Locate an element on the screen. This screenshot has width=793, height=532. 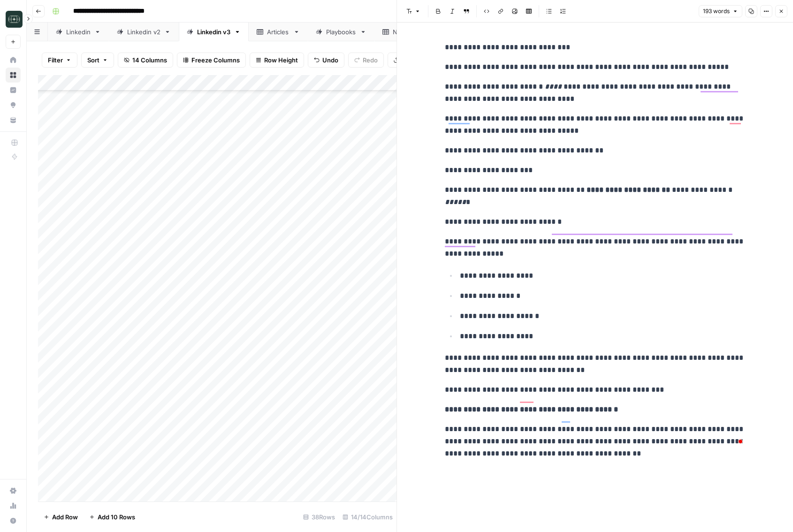
div: Linkedin v3 is located at coordinates (213, 32).